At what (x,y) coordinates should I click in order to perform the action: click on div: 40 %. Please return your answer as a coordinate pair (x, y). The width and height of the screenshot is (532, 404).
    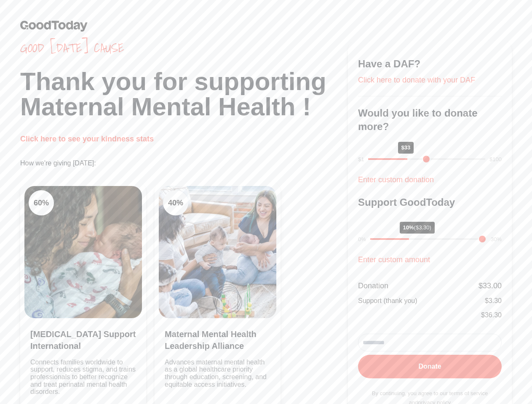
    Looking at the image, I should click on (175, 203).